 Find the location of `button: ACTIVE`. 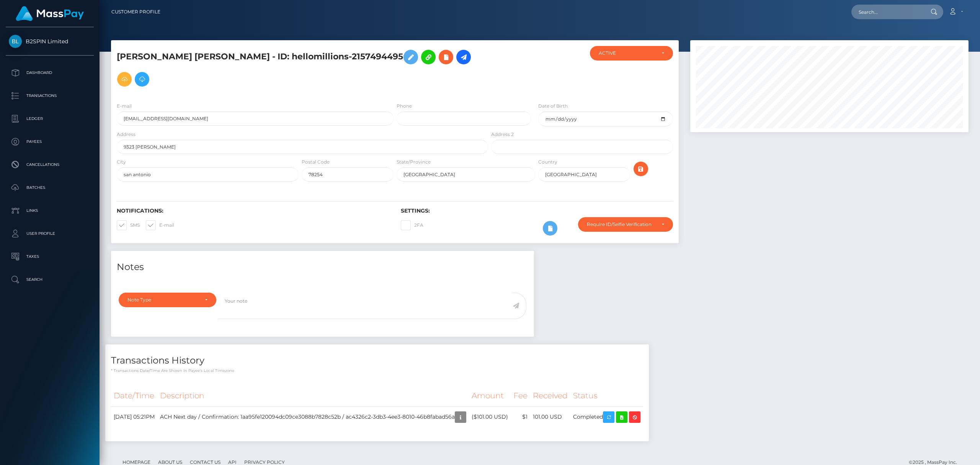

button: ACTIVE is located at coordinates (631, 53).